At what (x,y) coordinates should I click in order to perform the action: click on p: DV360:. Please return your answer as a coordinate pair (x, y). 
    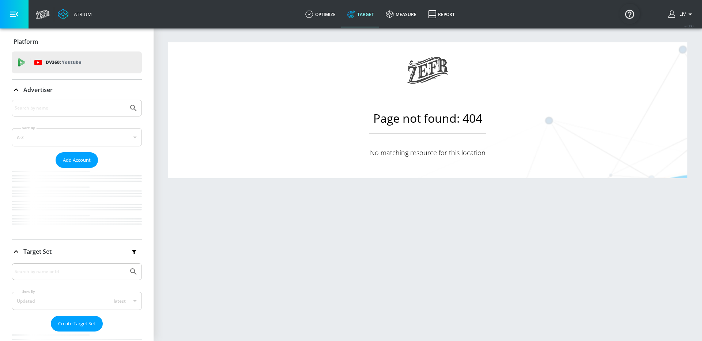
    Looking at the image, I should click on (63, 63).